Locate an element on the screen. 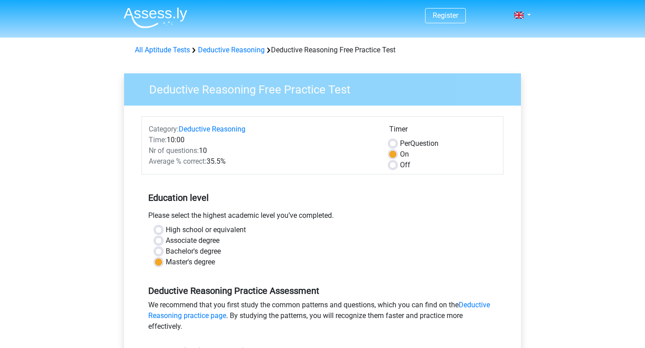 The height and width of the screenshot is (348, 645). img: Assessly is located at coordinates (155, 17).